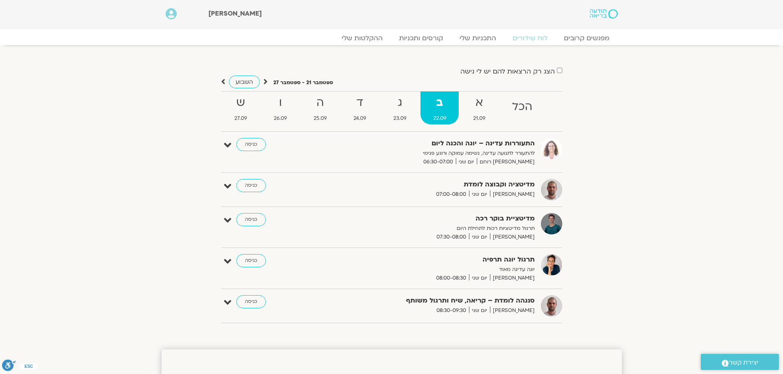 This screenshot has height=374, width=783. What do you see at coordinates (451, 311) in the screenshot?
I see `span: 08:30-09:30` at bounding box center [451, 311].